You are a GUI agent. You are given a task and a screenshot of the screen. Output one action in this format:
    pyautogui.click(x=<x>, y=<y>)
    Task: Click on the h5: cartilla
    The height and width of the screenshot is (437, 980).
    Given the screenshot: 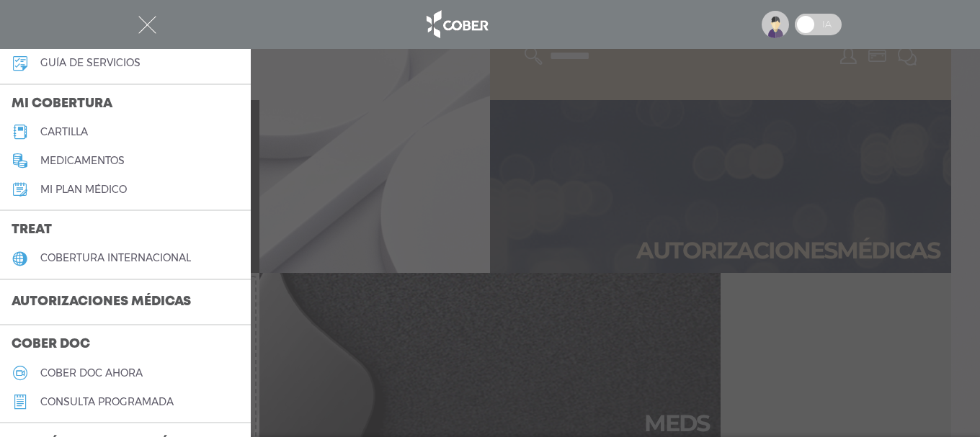 What is the action you would take?
    pyautogui.click(x=64, y=132)
    